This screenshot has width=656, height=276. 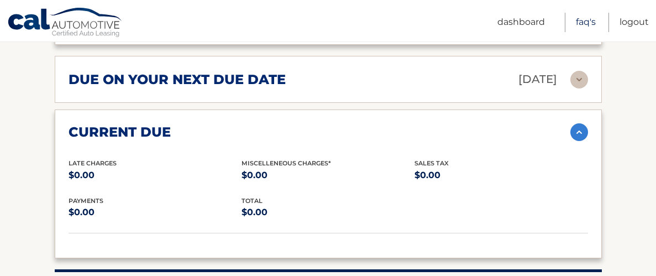 I want to click on span: Late Charges, so click(x=92, y=163).